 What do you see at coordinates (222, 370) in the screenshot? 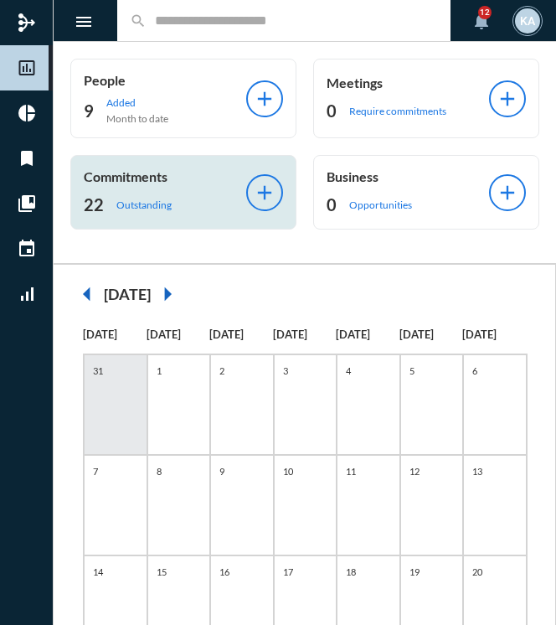
I see `p: 2` at bounding box center [222, 370].